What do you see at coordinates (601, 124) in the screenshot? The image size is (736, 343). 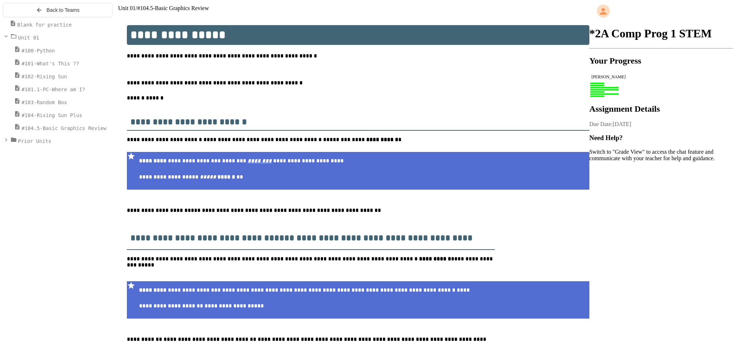 I see `span: Due Date:` at bounding box center [601, 124].